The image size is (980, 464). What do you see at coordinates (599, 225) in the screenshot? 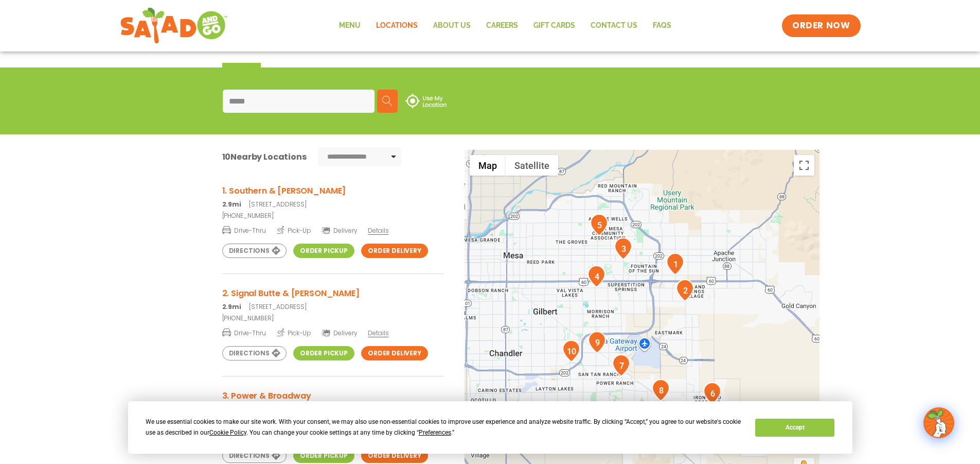
I see `div: 5` at bounding box center [599, 225].